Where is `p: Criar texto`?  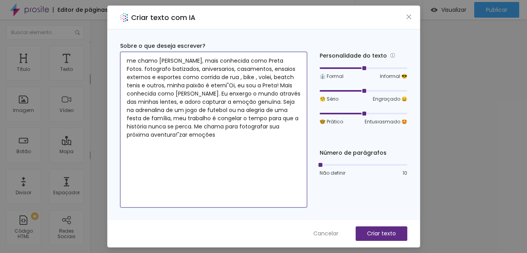 p: Criar texto is located at coordinates (382, 233).